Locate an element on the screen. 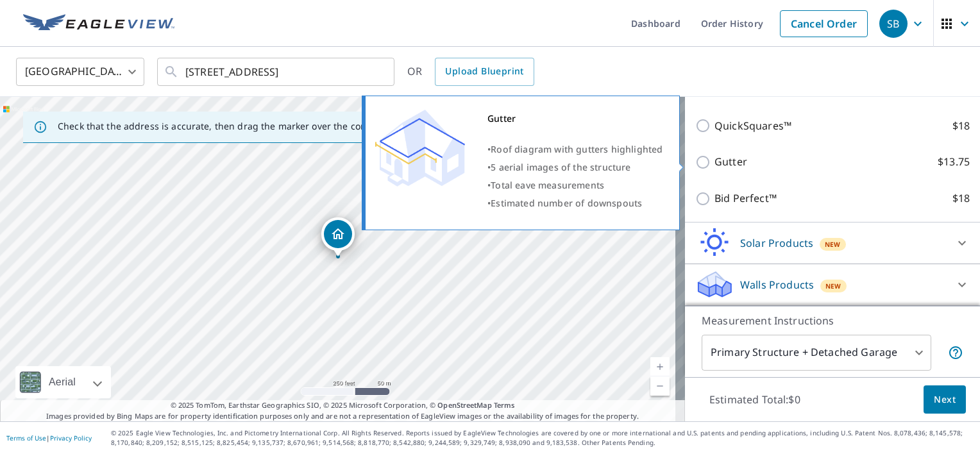 This screenshot has width=980, height=454. a: Current Level 17, Zoom In is located at coordinates (660, 367).